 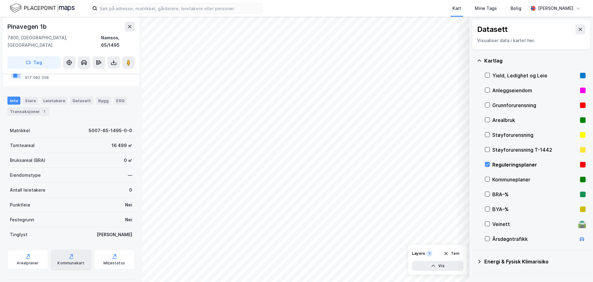 What do you see at coordinates (457, 8) in the screenshot?
I see `div: Kart` at bounding box center [457, 8].